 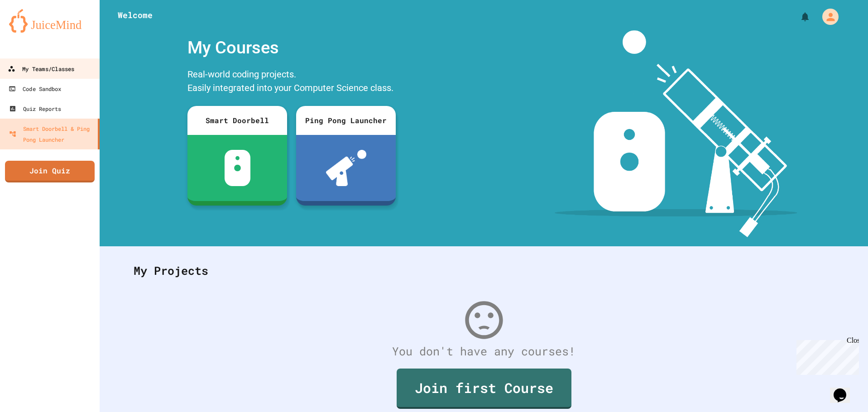 What do you see at coordinates (798, 17) in the screenshot?
I see `div: My Notifications` at bounding box center [798, 17].